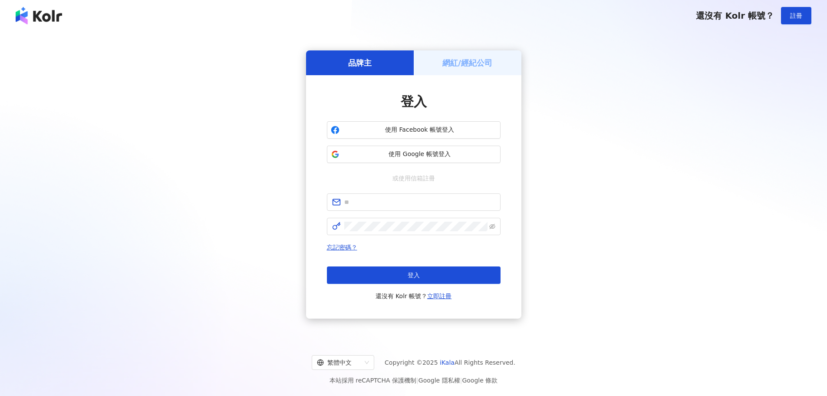 This screenshot has height=396, width=827. I want to click on a: 立即註冊, so click(440, 296).